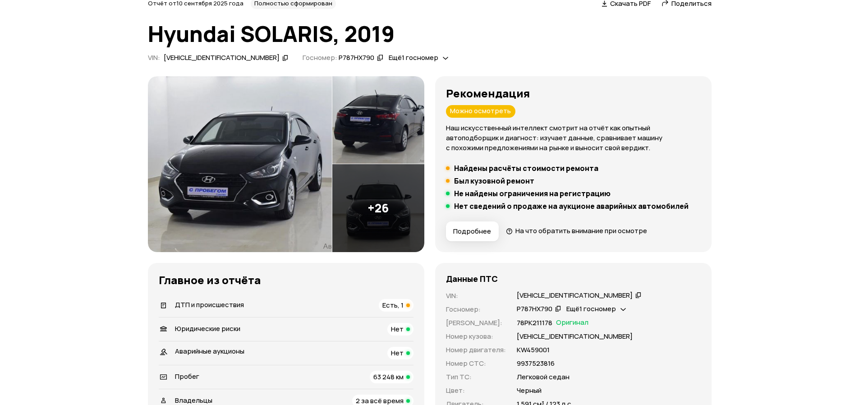 This screenshot has width=859, height=405. I want to click on div: Можно осмотреть, so click(481, 111).